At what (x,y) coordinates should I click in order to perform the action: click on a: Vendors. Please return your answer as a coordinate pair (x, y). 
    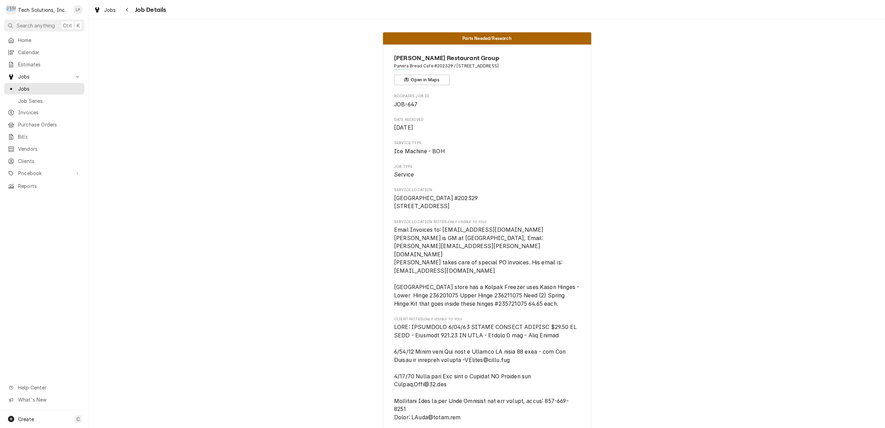
    Looking at the image, I should click on (44, 149).